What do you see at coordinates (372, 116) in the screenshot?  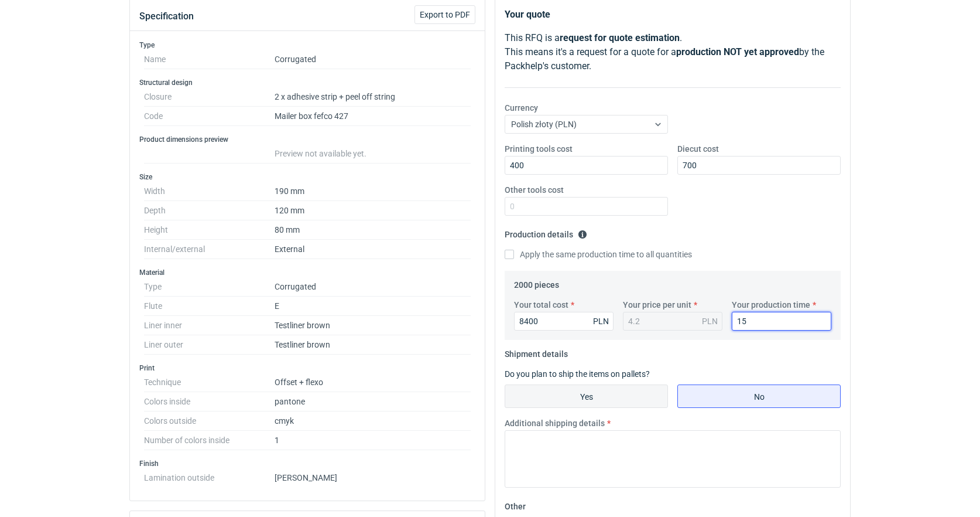 I see `dd: Mailer box fefco 427` at bounding box center [372, 116].